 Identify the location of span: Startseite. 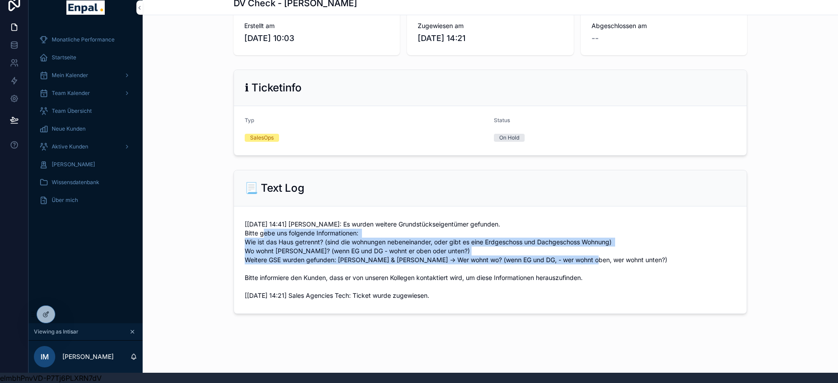
(64, 57).